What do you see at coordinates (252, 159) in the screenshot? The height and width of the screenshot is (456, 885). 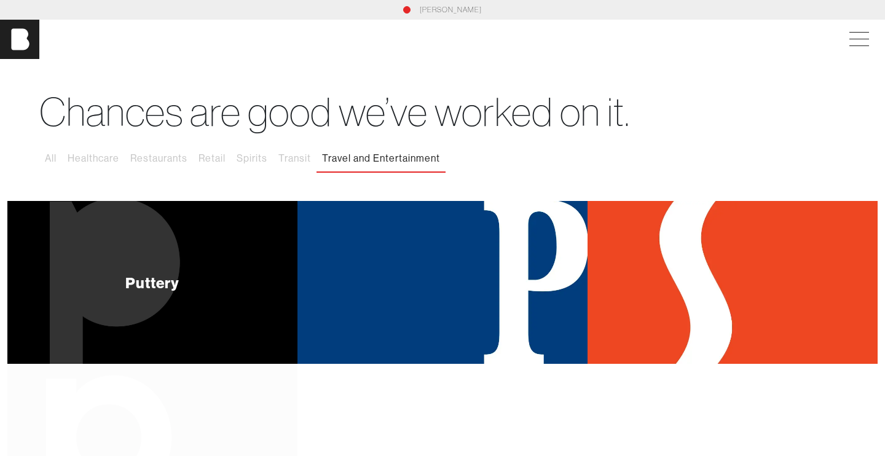 I see `button: Spirits` at bounding box center [252, 159].